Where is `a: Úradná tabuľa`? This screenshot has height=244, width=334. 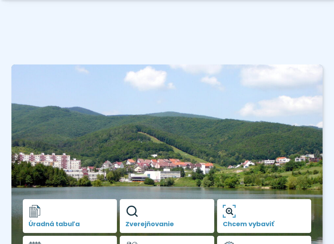 a: Úradná tabuľa is located at coordinates (70, 216).